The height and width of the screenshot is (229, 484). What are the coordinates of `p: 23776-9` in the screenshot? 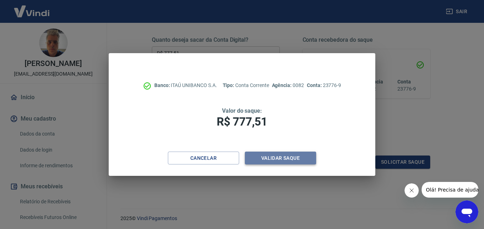 It's located at (324, 85).